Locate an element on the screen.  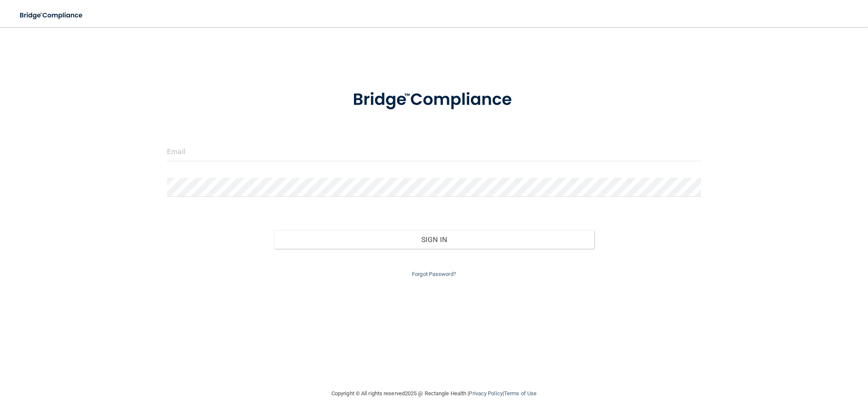
input: Email is located at coordinates (434, 152).